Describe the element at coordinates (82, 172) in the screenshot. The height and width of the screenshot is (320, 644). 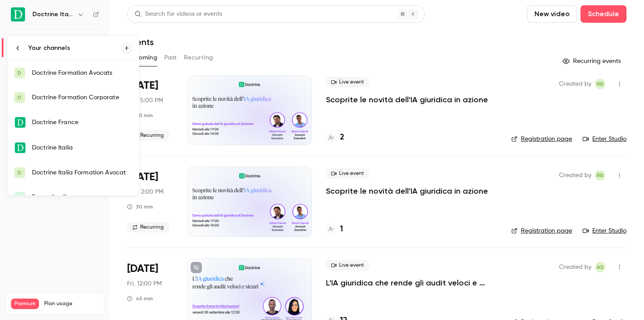
I see `div: Doctrine Italia Formation Avocat` at that location.